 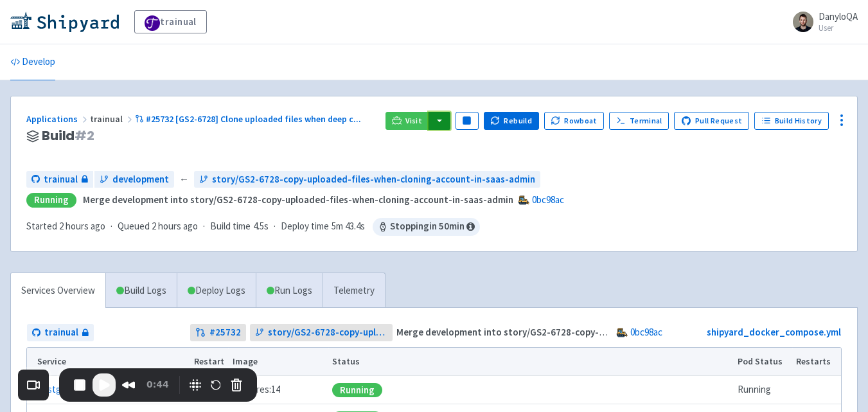 What do you see at coordinates (305, 227) in the screenshot?
I see `span: Deploy time` at bounding box center [305, 227].